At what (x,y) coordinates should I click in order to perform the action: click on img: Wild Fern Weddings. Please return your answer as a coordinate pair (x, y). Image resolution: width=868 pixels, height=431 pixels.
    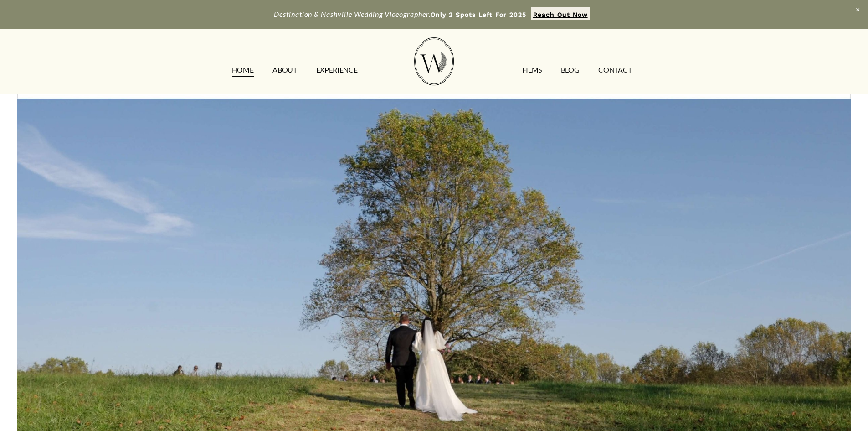
    Looking at the image, I should click on (433, 61).